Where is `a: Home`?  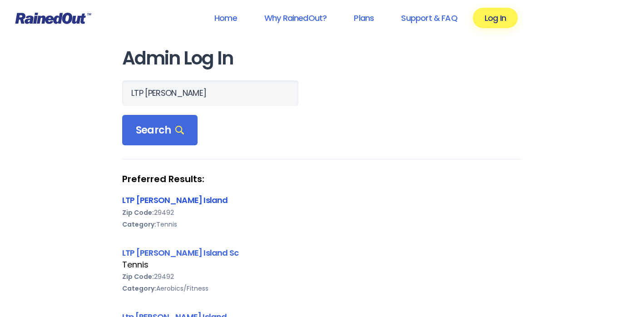
a: Home is located at coordinates (226, 18).